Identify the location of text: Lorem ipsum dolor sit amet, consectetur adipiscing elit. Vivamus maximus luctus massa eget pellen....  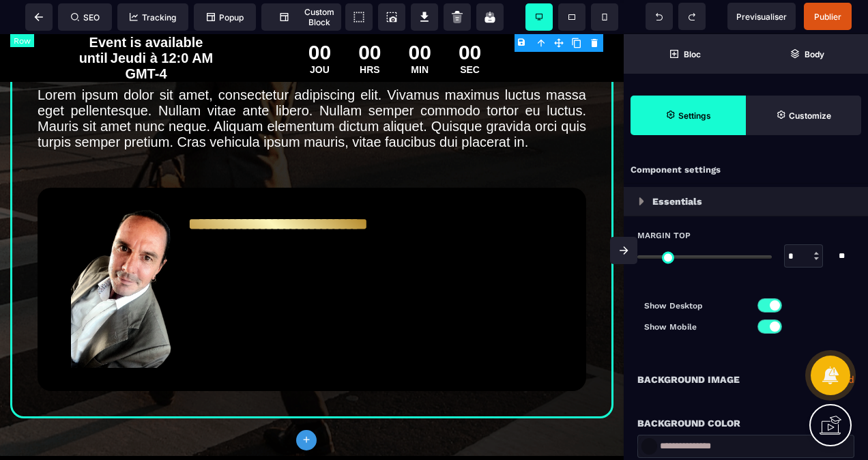
(312, 85).